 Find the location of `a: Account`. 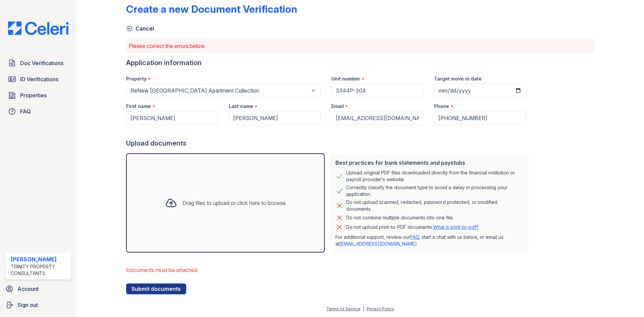

a: Account is located at coordinates (38, 289).